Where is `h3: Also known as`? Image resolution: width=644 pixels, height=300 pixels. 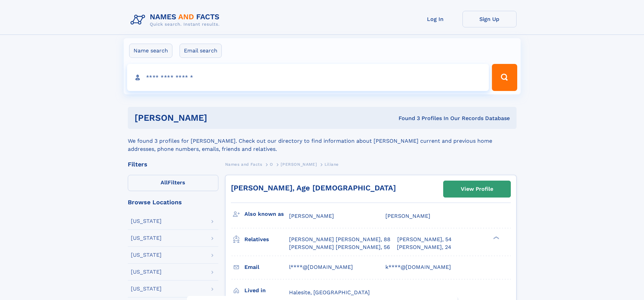 h3: Also known as is located at coordinates (267, 214).